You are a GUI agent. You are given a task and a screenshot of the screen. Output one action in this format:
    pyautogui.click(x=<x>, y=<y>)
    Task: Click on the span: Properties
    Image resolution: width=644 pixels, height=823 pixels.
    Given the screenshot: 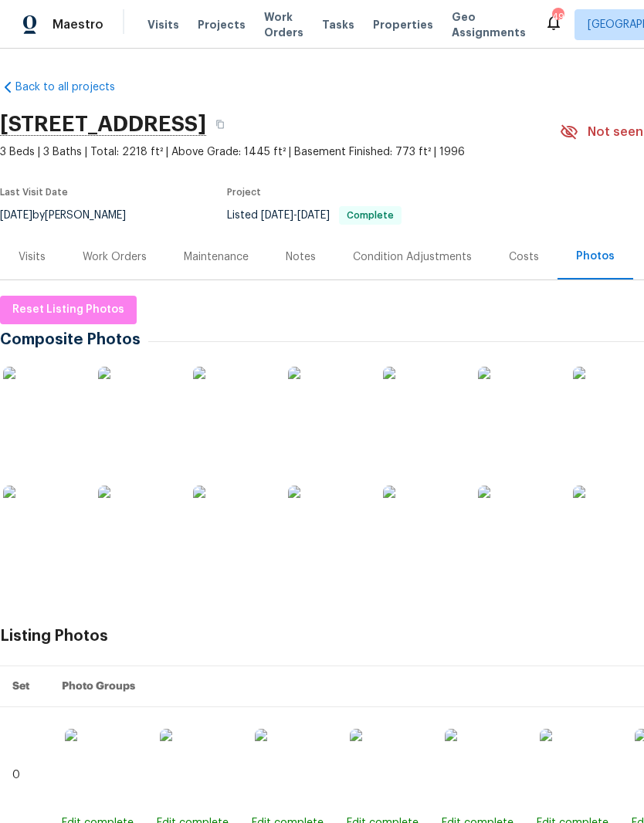 What is the action you would take?
    pyautogui.click(x=403, y=25)
    